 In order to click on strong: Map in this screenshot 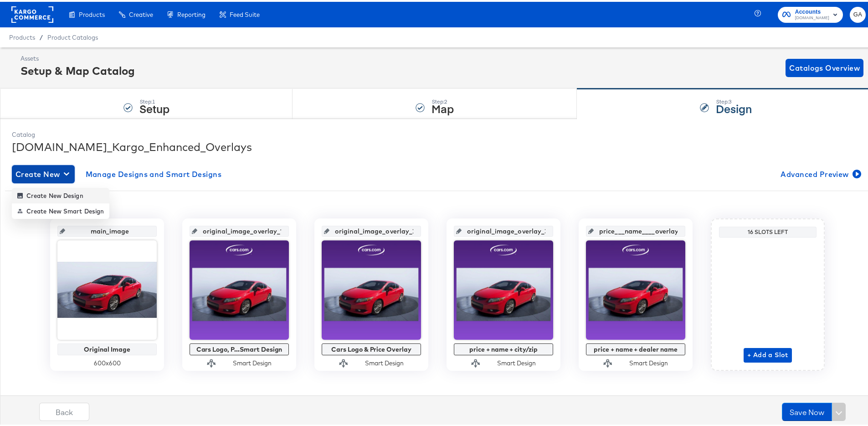, I will do `click(442, 106)`.